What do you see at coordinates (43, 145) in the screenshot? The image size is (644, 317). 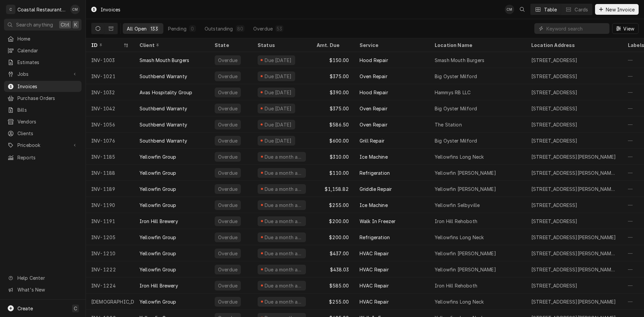 I see `a: Go to Pricebook` at bounding box center [43, 145].